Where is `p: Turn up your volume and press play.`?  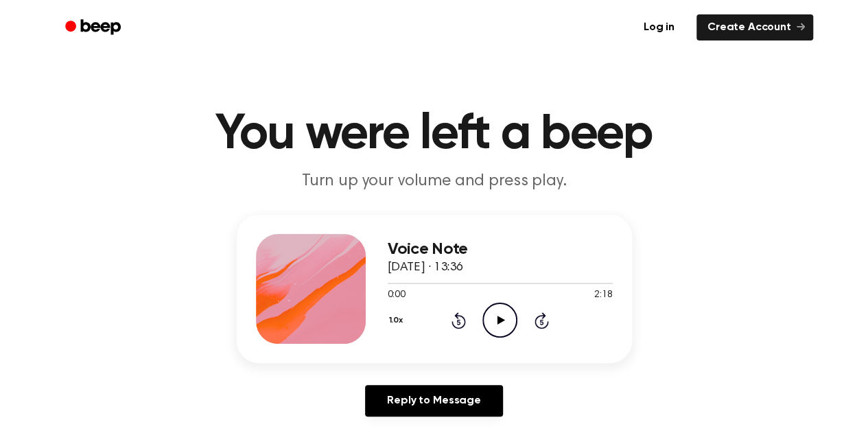
p: Turn up your volume and press play. is located at coordinates (434, 181).